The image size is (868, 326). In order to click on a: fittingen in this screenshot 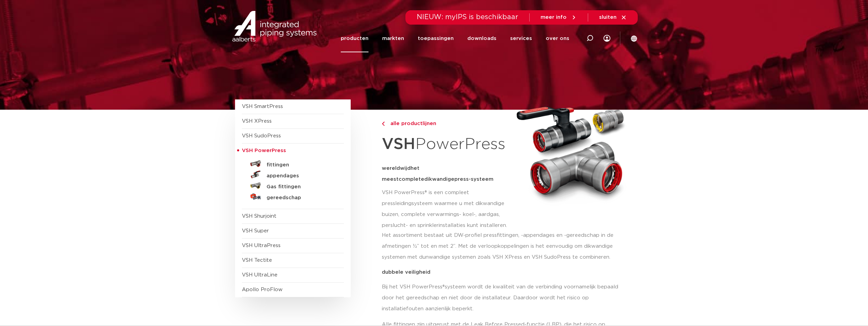, I will do `click(293, 164)`.